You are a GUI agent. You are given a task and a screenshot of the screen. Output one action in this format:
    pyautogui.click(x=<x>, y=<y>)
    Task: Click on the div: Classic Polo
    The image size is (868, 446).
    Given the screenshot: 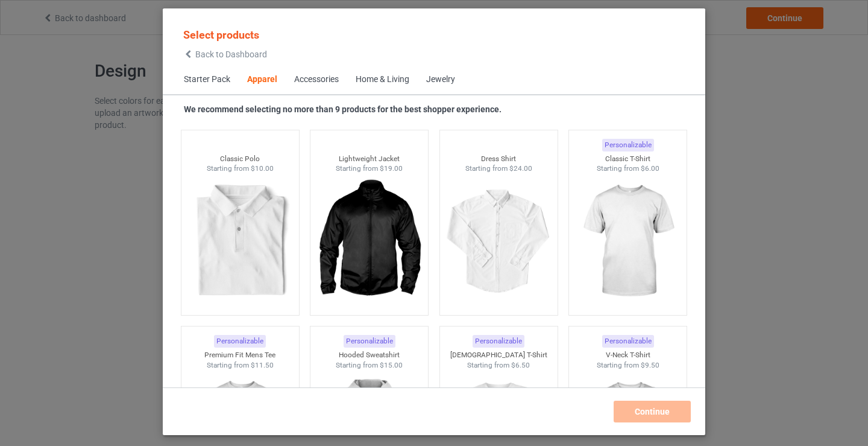 What is the action you would take?
    pyautogui.click(x=240, y=159)
    